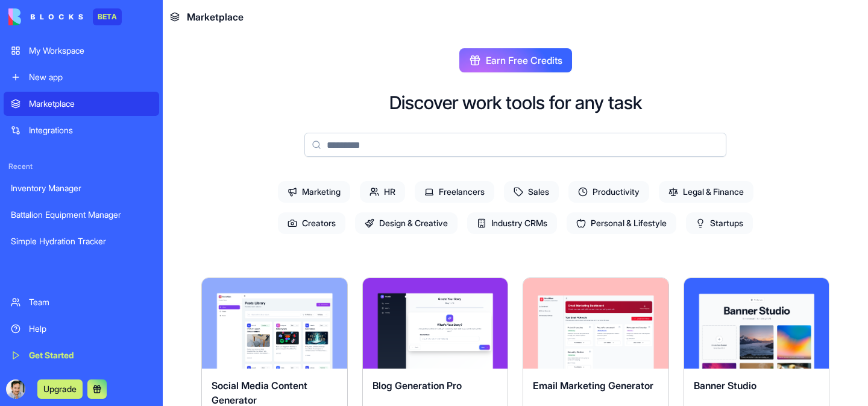 The height and width of the screenshot is (406, 868). What do you see at coordinates (81, 241) in the screenshot?
I see `div: Simple Hydration Tracker` at bounding box center [81, 241].